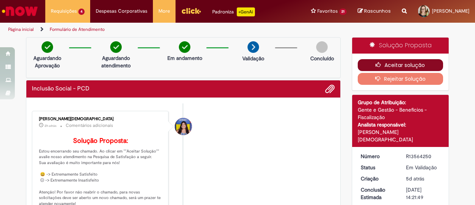  What do you see at coordinates (253, 58) in the screenshot?
I see `p: Validação` at bounding box center [253, 58].